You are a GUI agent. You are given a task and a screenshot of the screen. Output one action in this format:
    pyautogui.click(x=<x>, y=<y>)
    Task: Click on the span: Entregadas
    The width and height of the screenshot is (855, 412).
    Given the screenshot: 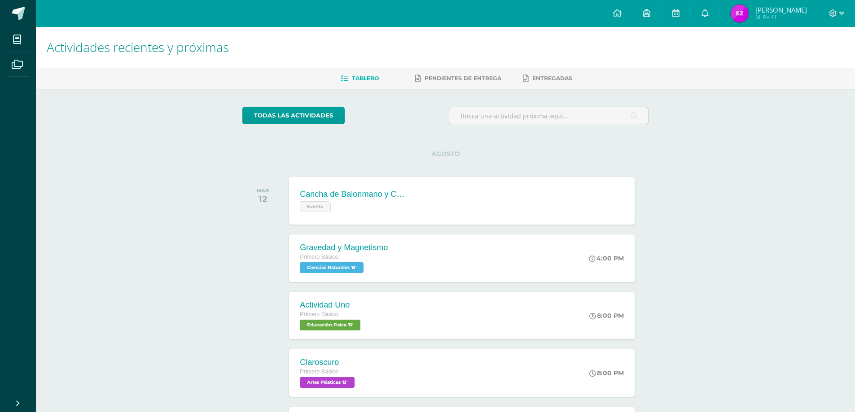 What is the action you would take?
    pyautogui.click(x=552, y=78)
    